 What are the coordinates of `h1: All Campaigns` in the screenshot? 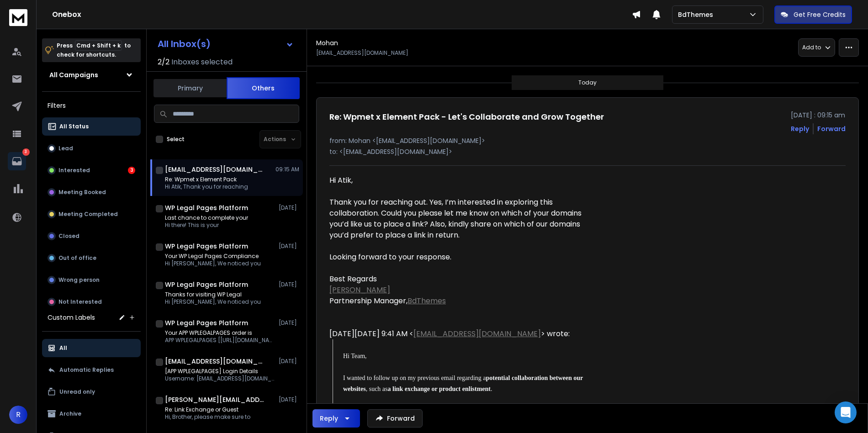 It's located at (74, 75).